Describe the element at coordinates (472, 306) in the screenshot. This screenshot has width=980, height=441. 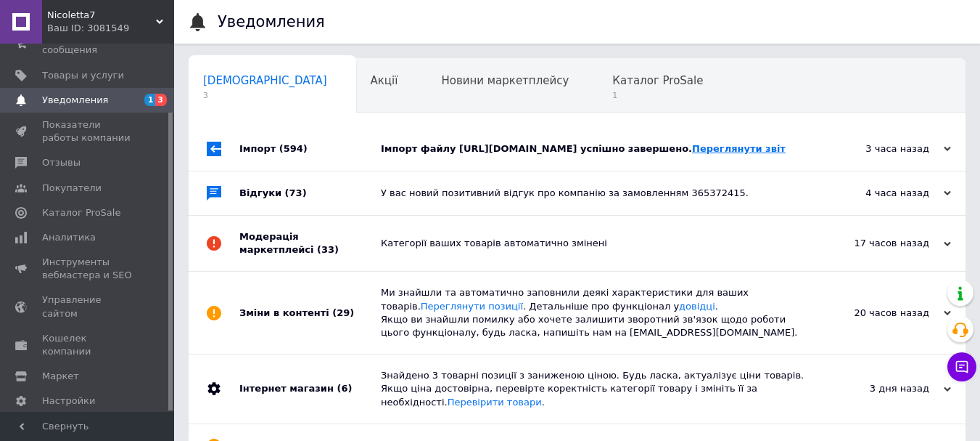
I see `a: Переглянути позиції` at that location.